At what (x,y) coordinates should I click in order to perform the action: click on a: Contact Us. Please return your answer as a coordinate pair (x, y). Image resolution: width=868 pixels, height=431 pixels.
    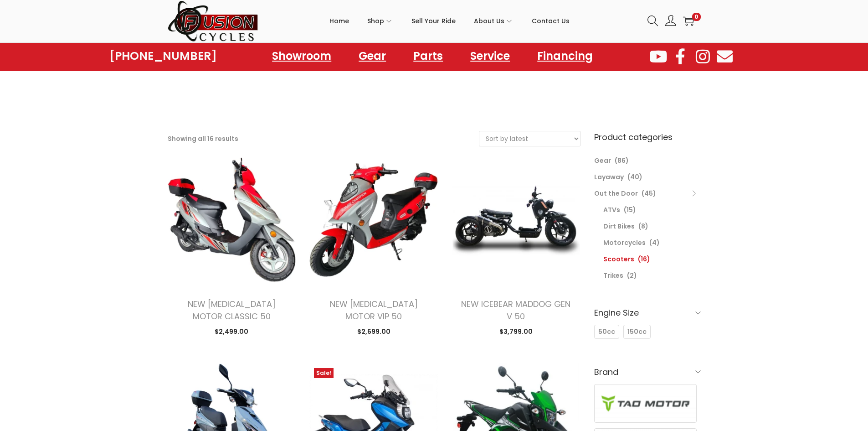
    Looking at the image, I should click on (551, 21).